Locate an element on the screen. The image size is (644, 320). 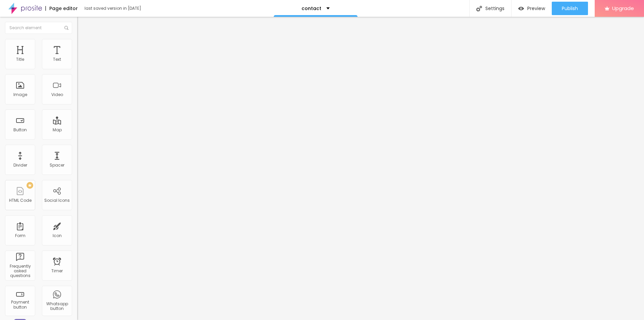
p: contact is located at coordinates (311, 8).